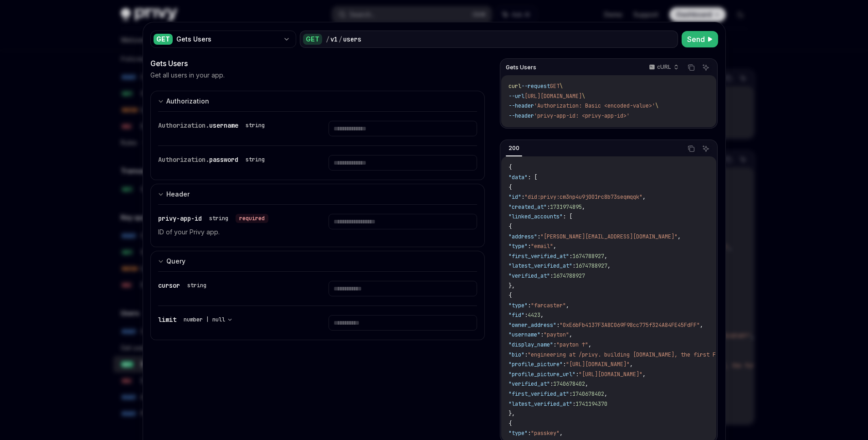  What do you see at coordinates (252, 219) in the screenshot?
I see `div: required` at bounding box center [252, 219].